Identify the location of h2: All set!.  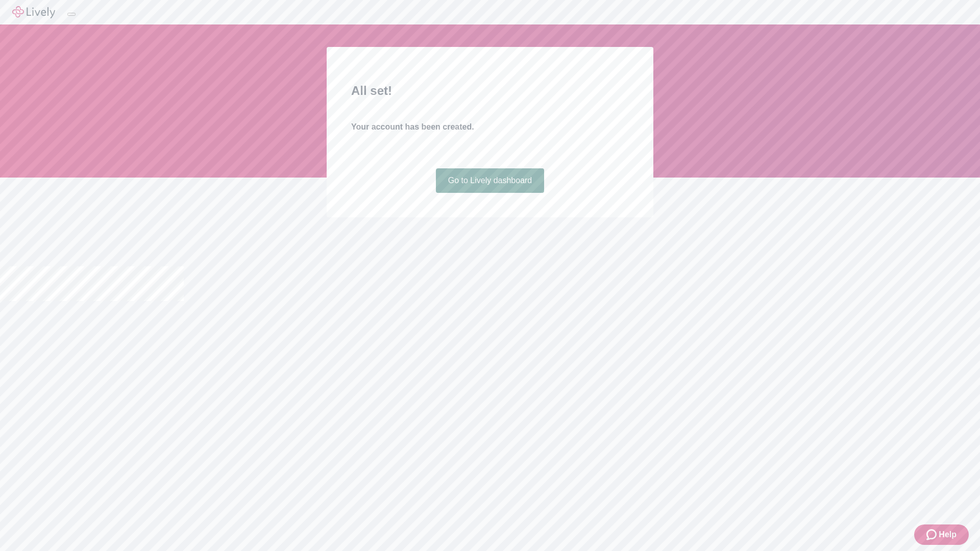
(490, 91).